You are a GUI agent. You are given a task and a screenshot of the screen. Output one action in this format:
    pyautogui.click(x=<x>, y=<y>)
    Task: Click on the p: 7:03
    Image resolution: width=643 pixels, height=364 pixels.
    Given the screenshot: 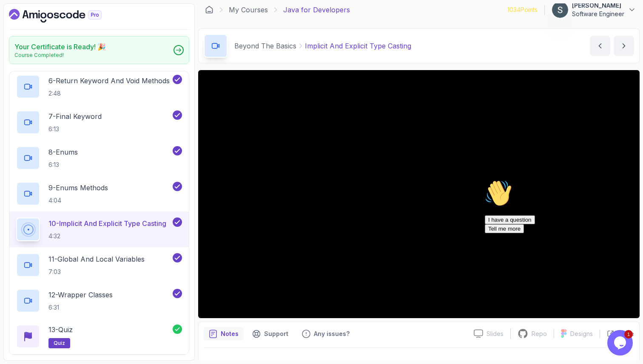 What is the action you would take?
    pyautogui.click(x=96, y=272)
    